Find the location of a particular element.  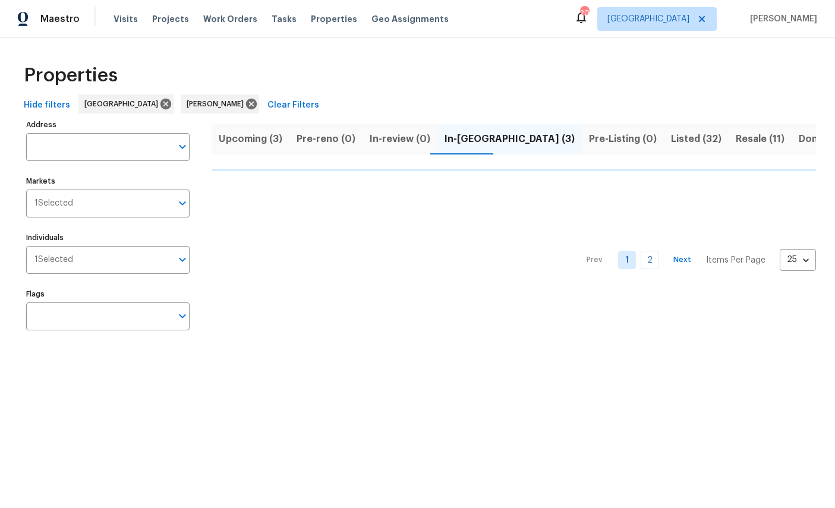

span: Upcoming (3) is located at coordinates (250, 139).